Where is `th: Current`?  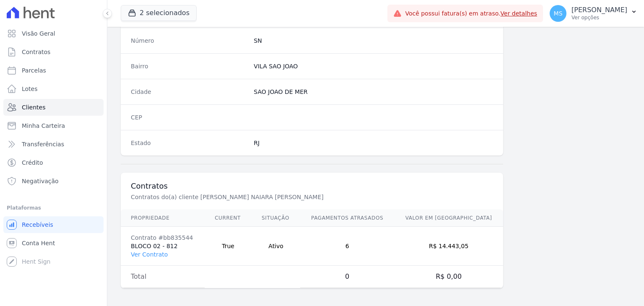
th: Current is located at coordinates (229, 218).